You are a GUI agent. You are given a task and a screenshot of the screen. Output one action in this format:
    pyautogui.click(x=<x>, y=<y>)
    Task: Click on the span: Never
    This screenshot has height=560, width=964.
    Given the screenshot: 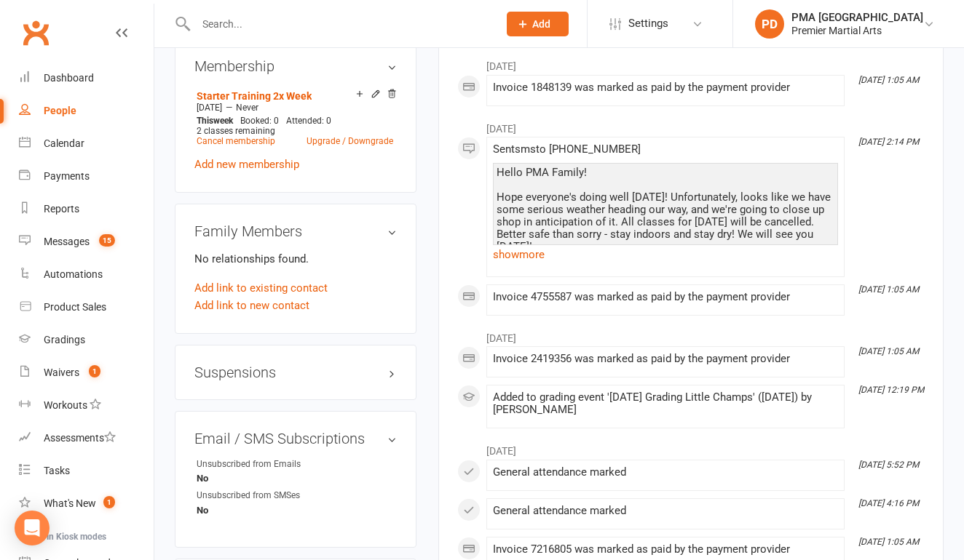 What is the action you would take?
    pyautogui.click(x=246, y=108)
    